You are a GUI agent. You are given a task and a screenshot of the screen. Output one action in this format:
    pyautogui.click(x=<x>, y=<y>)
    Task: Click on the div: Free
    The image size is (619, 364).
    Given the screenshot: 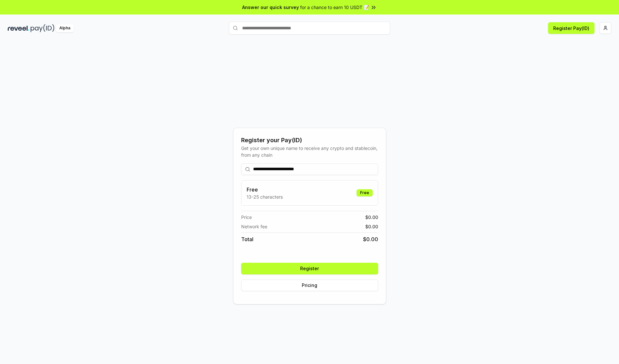 What is the action you would take?
    pyautogui.click(x=364, y=192)
    